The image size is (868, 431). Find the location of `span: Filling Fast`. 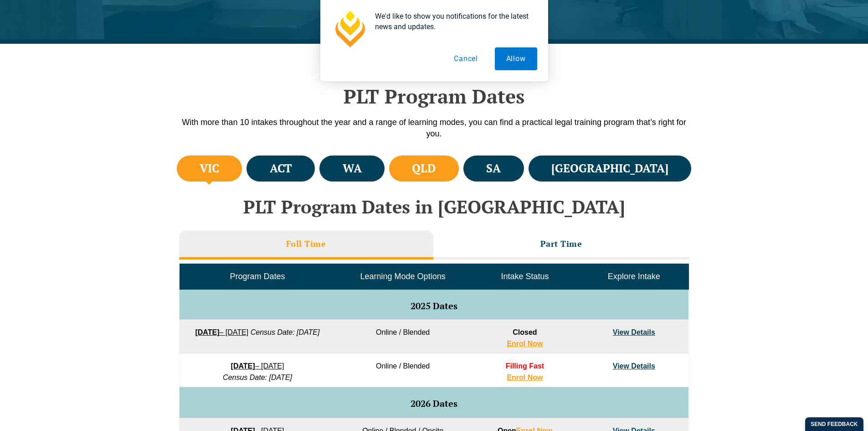

span: Filling Fast is located at coordinates (525, 366).